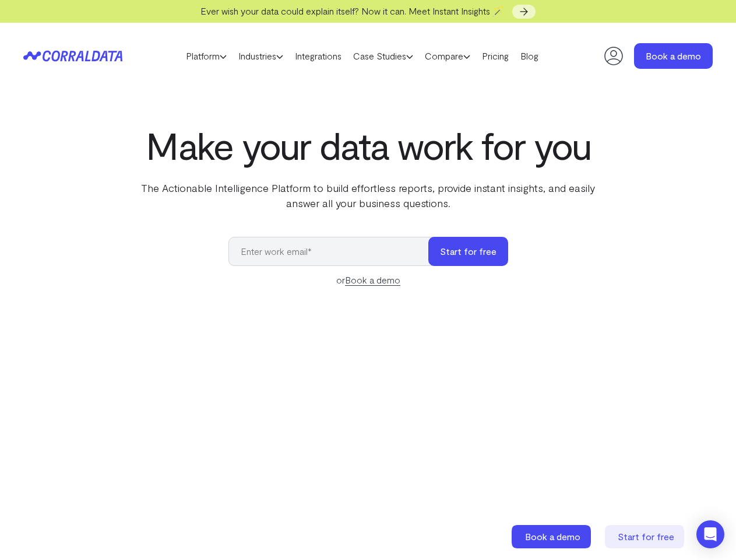 The image size is (736, 560). Describe the element at coordinates (468, 252) in the screenshot. I see `button: Start for free` at that location.